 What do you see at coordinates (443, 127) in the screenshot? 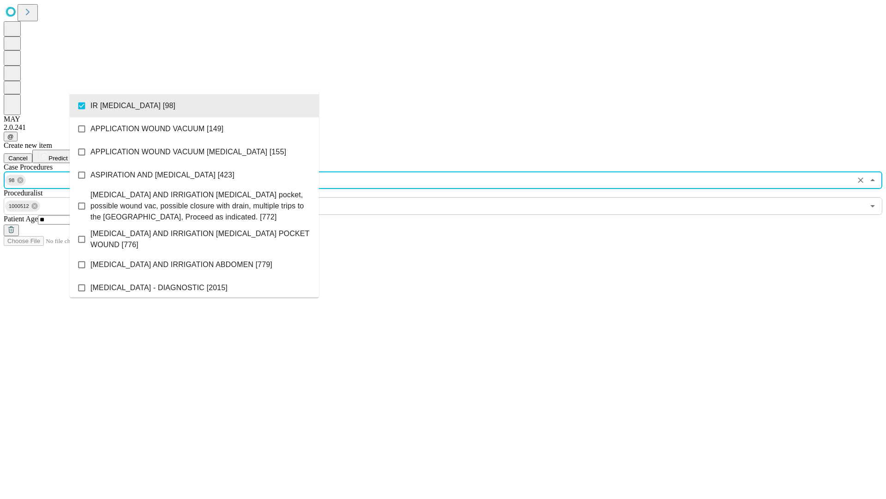
I see `div: 2.0.241` at bounding box center [443, 127].